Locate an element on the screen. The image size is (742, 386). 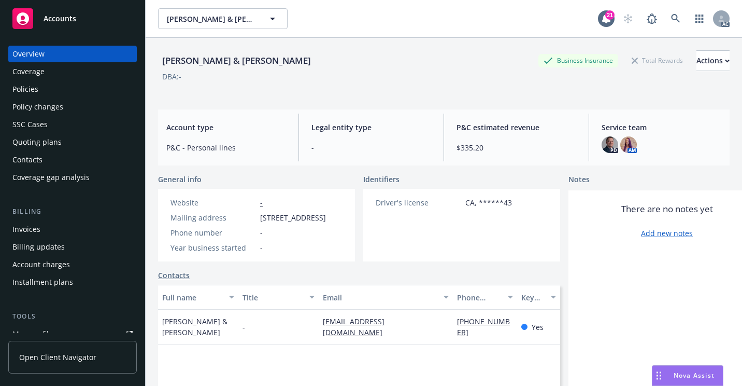
span: Account type is located at coordinates (226, 127).